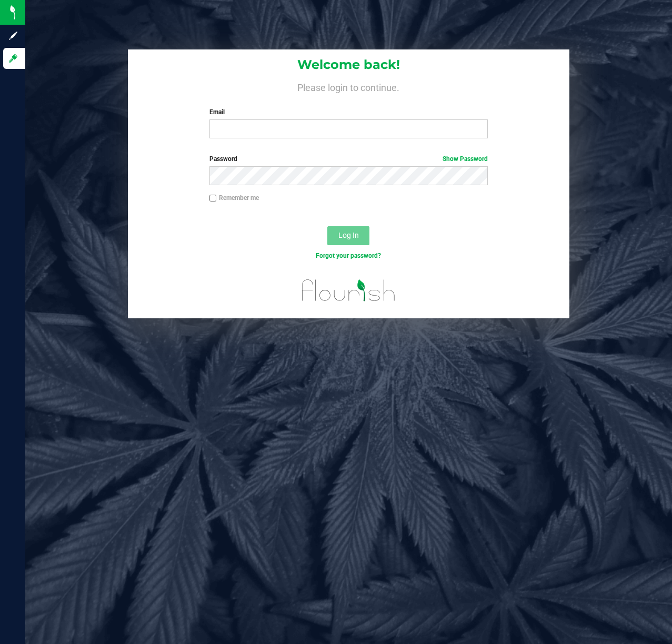 The height and width of the screenshot is (644, 672). Describe the element at coordinates (234, 198) in the screenshot. I see `label: Remember me` at that location.